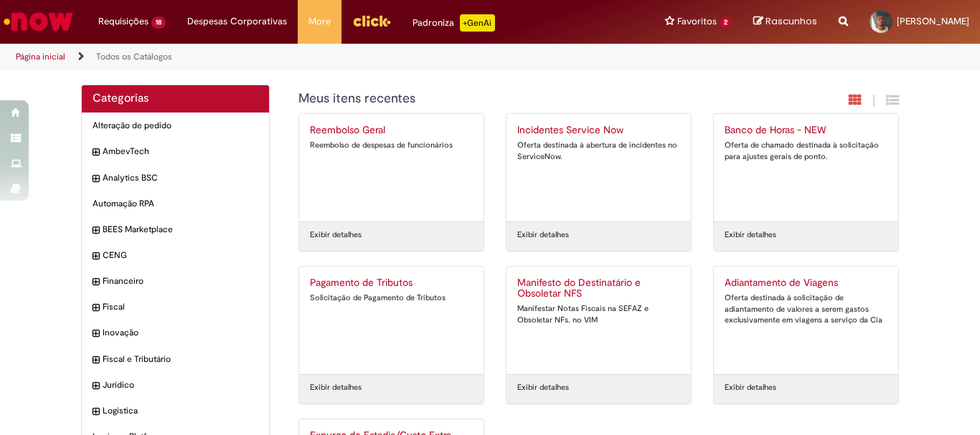  I want to click on i: expandir categoria Analytics BSC, so click(95, 180).